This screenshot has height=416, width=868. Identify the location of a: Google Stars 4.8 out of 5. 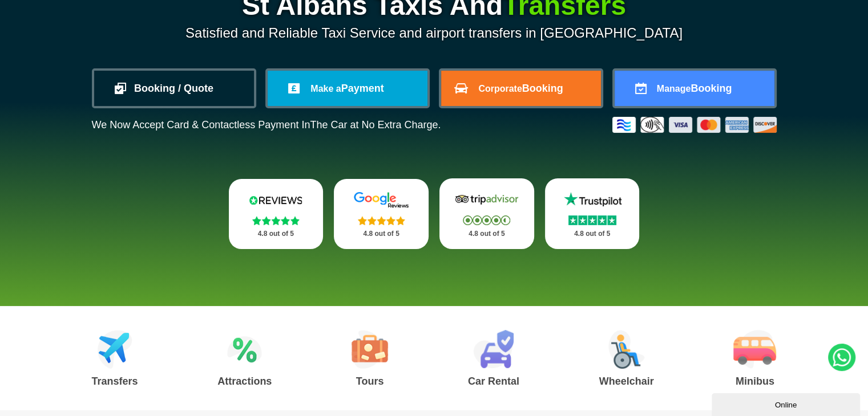
(381, 214).